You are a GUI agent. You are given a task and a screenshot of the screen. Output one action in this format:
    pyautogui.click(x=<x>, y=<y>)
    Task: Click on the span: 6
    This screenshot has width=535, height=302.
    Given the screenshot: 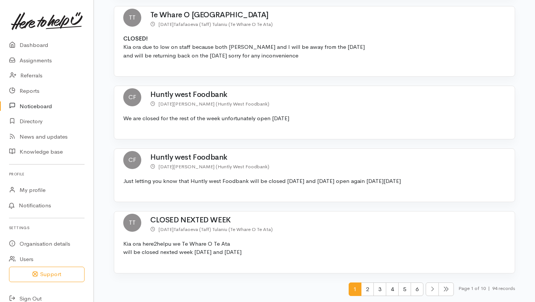 What is the action you would take?
    pyautogui.click(x=417, y=289)
    